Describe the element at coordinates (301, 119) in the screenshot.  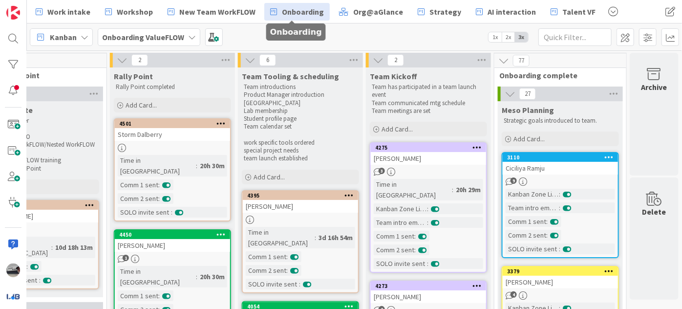
I see `p: Student profile page` at that location.